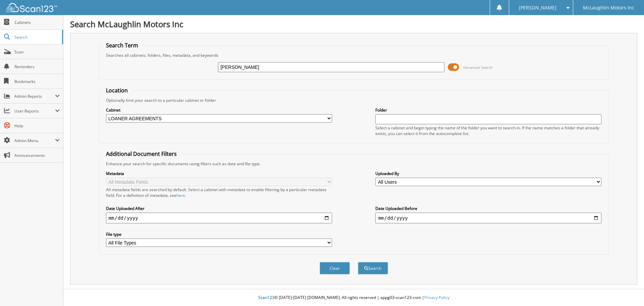 The image size is (644, 306). I want to click on label: Date Uploaded Before, so click(488, 208).